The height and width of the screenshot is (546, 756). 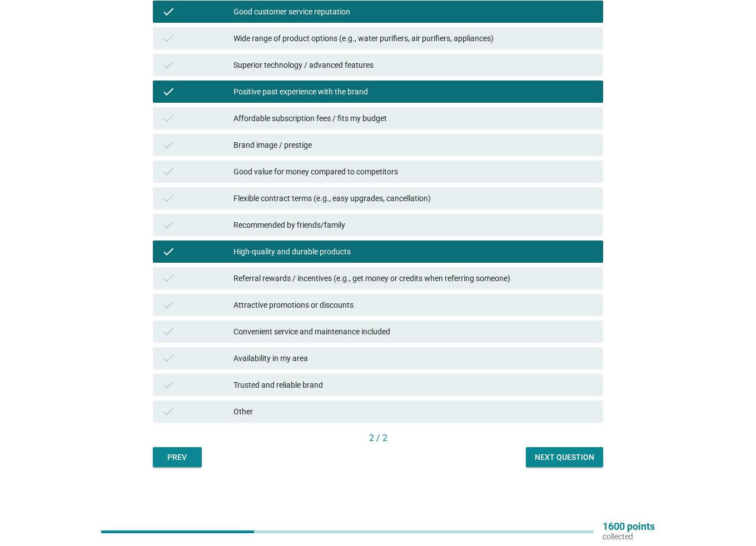 What do you see at coordinates (414, 145) in the screenshot?
I see `div: Brand image / prestige` at bounding box center [414, 145].